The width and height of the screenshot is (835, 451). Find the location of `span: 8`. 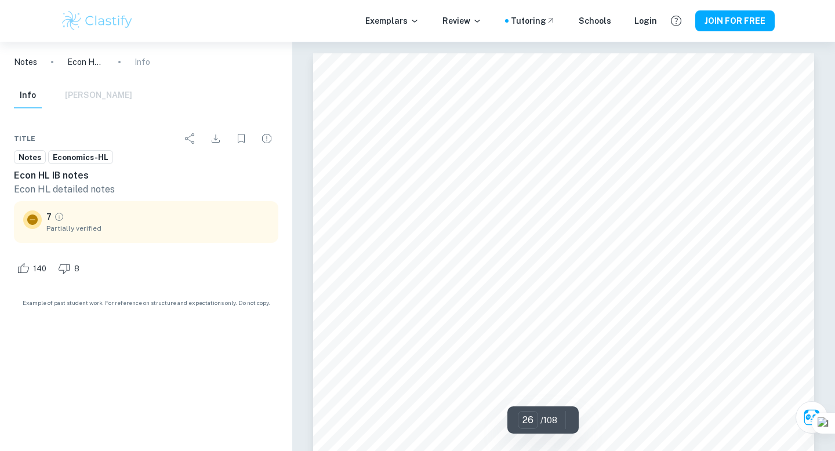

span: 8 is located at coordinates (77, 269).